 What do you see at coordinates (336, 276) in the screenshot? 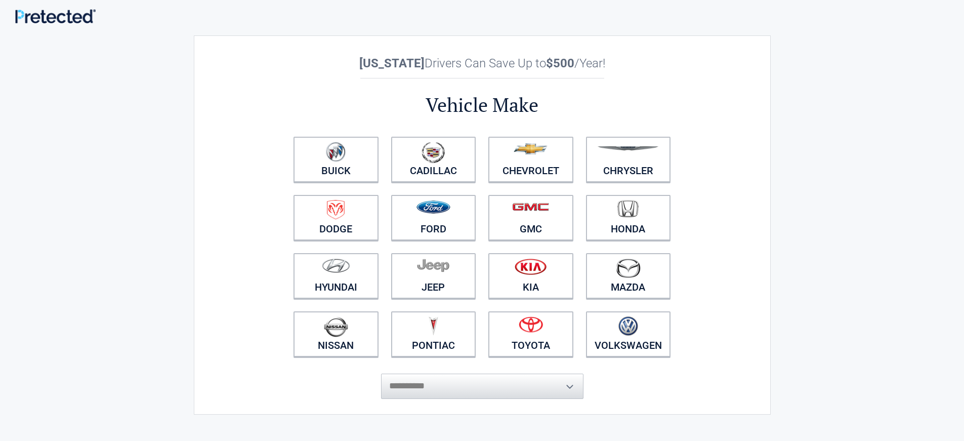
I see `a: Hyundai` at bounding box center [336, 276].